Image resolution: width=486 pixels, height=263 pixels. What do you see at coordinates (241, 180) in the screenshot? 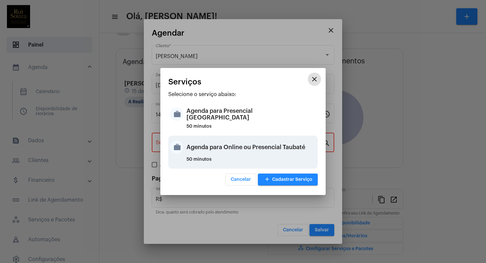
I see `button: Cancelar` at bounding box center [241, 180].